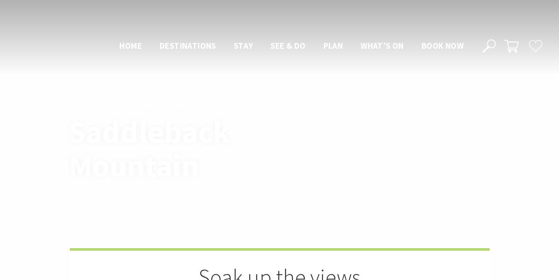  Describe the element at coordinates (78, 104) in the screenshot. I see `a: Home` at that location.